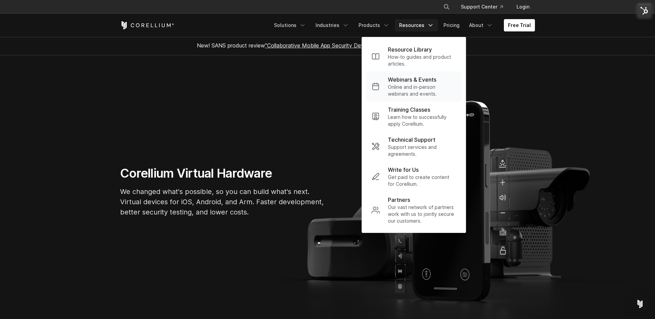 Image resolution: width=655 pixels, height=319 pixels. I want to click on p: Learn how to successfully apply Corellium., so click(422, 120).